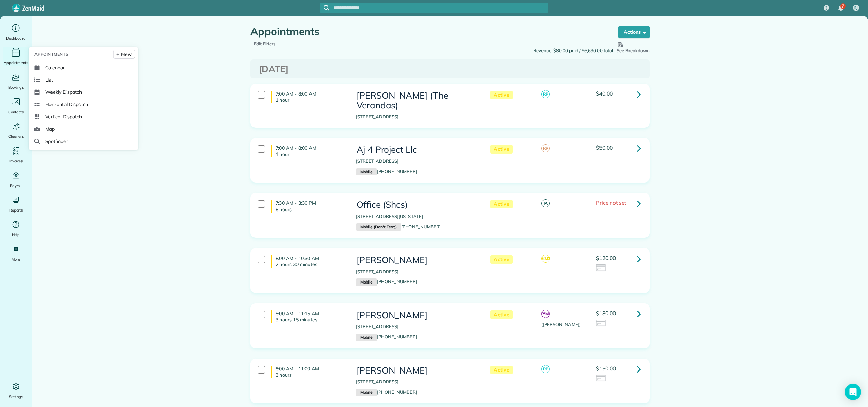 Image resolution: width=868 pixels, height=407 pixels. Describe the element at coordinates (308, 261) in the screenshot. I see `h4: 8:00 AM - 10:30 AM` at that location.